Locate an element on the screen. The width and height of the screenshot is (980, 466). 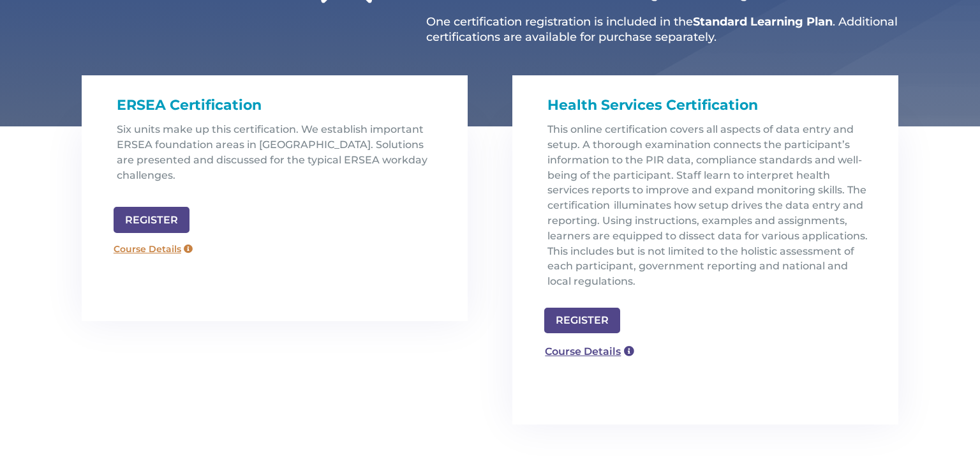
span: This online certification covers all aspects of data entry and setup. A thorough examination conn... is located at coordinates (708, 205).